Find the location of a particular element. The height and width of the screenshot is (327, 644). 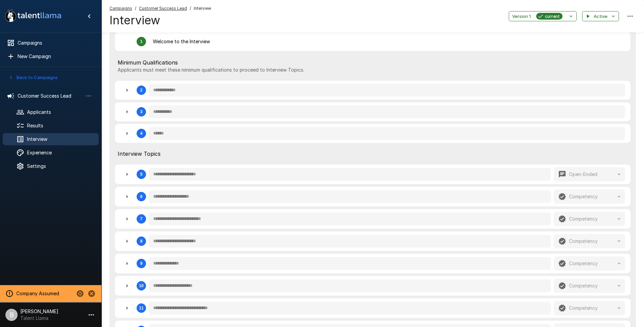

p: Applicants must meet these minimum qualifications to proceed to Interview Topics. is located at coordinates (373, 70).